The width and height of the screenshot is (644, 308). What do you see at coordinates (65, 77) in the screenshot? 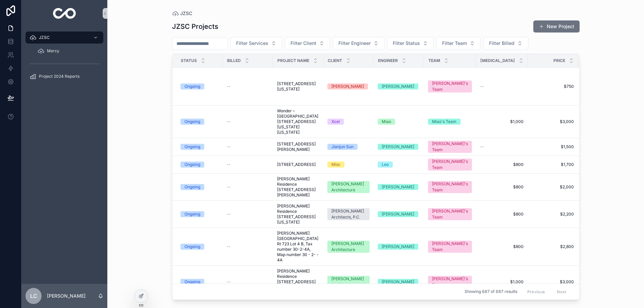
I see `a: Project 2024 Reports` at bounding box center [65, 77].